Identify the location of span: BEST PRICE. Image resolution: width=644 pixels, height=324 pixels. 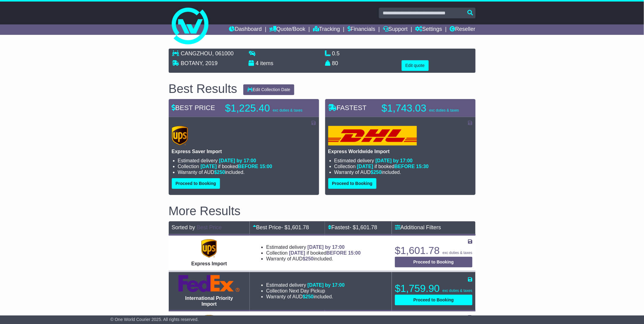
(193, 108).